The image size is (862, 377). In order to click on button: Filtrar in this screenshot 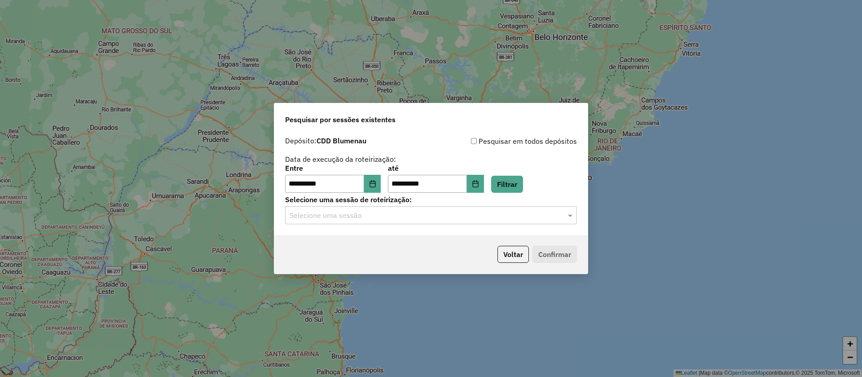, I will do `click(507, 184)`.